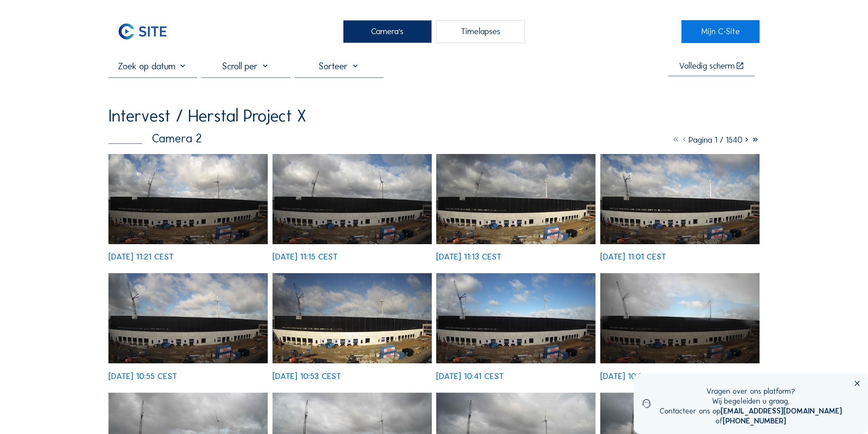 The image size is (868, 434). What do you see at coordinates (154, 138) in the screenshot?
I see `div: Camera 2` at bounding box center [154, 138].